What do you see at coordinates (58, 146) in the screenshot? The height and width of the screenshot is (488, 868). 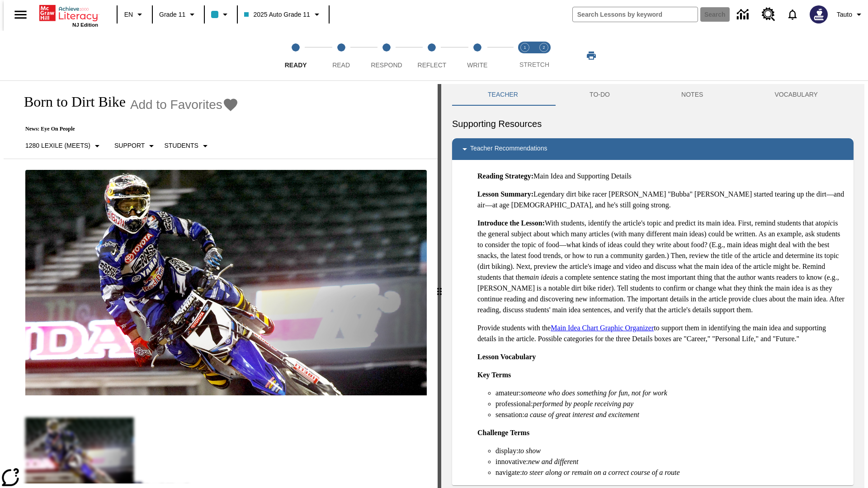 I see `p: 1280 Lexile (Meets)` at bounding box center [58, 146].